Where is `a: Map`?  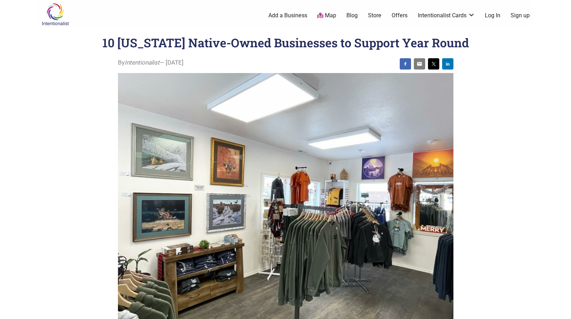 a: Map is located at coordinates (326, 16).